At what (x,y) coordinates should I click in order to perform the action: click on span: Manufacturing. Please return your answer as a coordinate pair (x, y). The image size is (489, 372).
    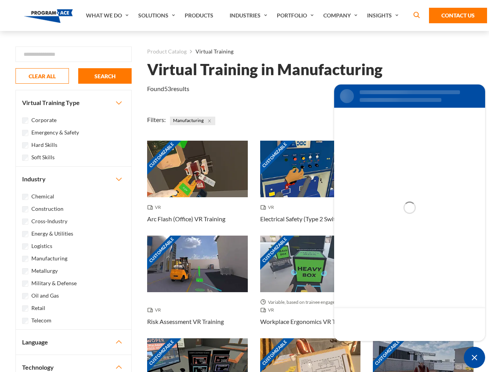
    Looking at the image, I should click on (192, 121).